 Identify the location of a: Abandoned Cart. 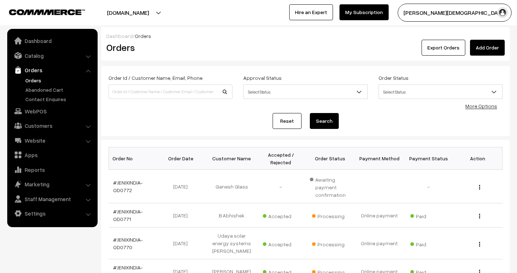
(59, 90).